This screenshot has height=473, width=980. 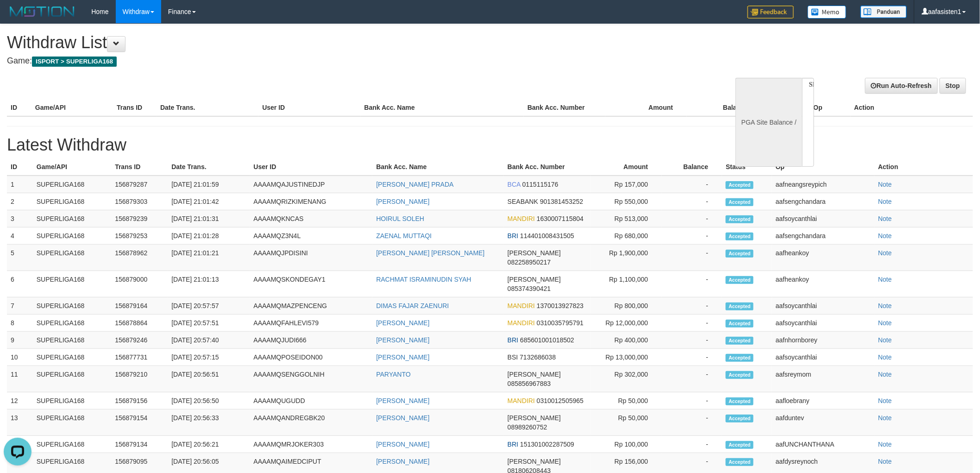 I want to click on h1: Withdraw List, so click(x=325, y=43).